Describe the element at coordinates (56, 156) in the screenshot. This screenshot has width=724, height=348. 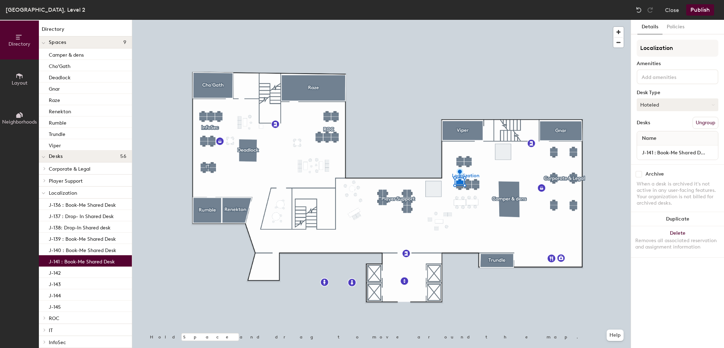
I see `span: Desks` at that location.